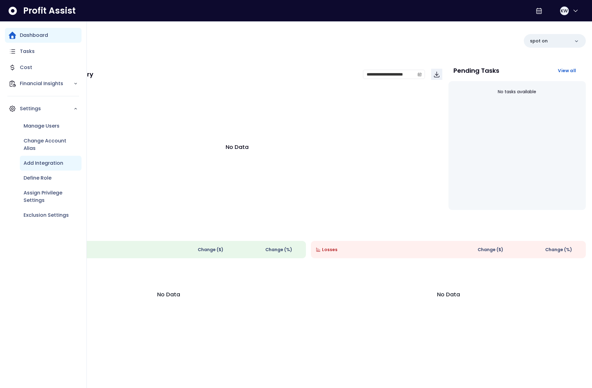  What do you see at coordinates (46, 109) in the screenshot?
I see `p: Settings` at bounding box center [46, 109].